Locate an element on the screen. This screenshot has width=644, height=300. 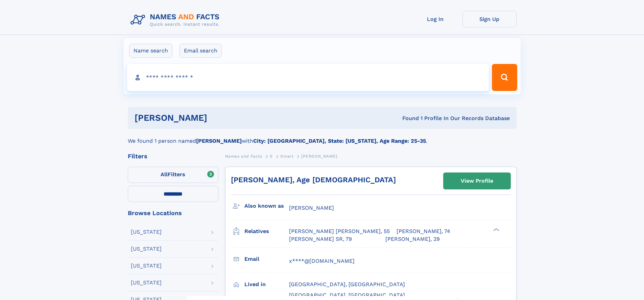
input: search input is located at coordinates (308, 78).